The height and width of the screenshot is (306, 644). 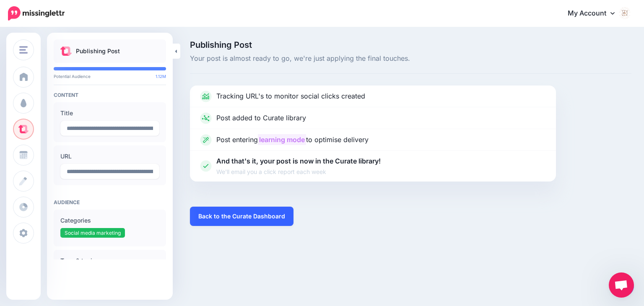 What do you see at coordinates (110, 113) in the screenshot?
I see `label: Title` at bounding box center [110, 113].